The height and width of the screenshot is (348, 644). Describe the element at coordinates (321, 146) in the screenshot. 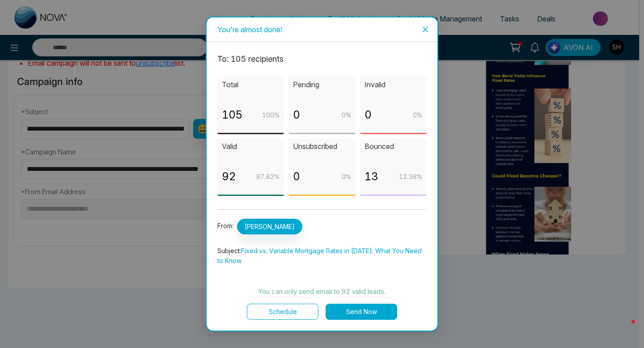

I see `p: Unsubscribed` at that location.